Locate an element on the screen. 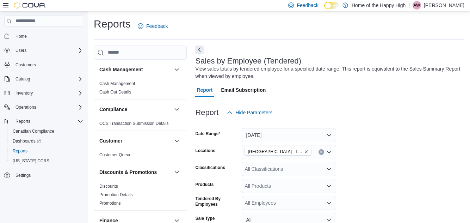  div: Customer is located at coordinates (140, 156).